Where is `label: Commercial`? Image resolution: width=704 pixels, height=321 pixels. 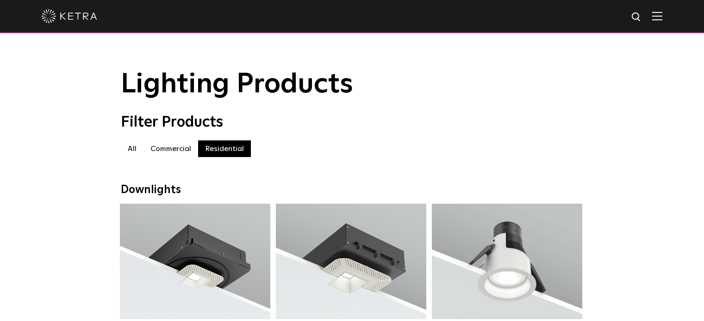
label: Commercial is located at coordinates (171, 149).